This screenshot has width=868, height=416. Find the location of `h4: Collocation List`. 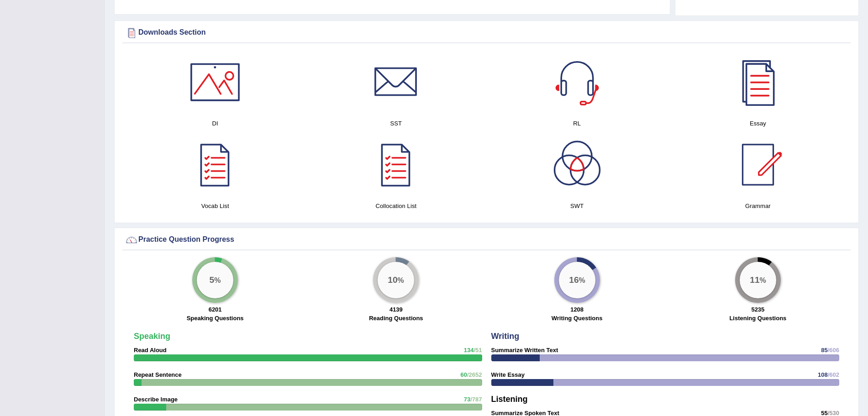

h4: Collocation List is located at coordinates (396, 206).